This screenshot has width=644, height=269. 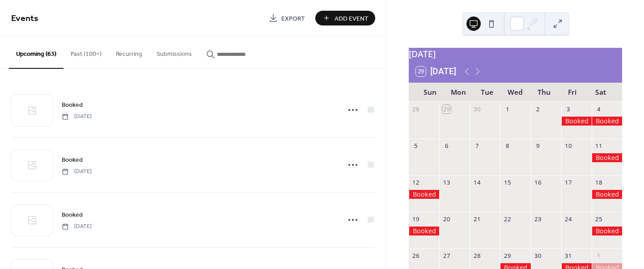 I want to click on button: Upcoming (63), so click(x=36, y=53).